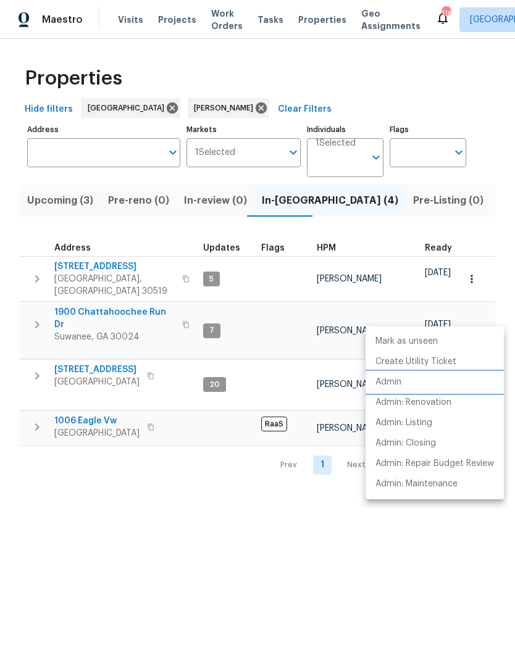  Describe the element at coordinates (416, 484) in the screenshot. I see `p: Admin: Maintenance` at that location.